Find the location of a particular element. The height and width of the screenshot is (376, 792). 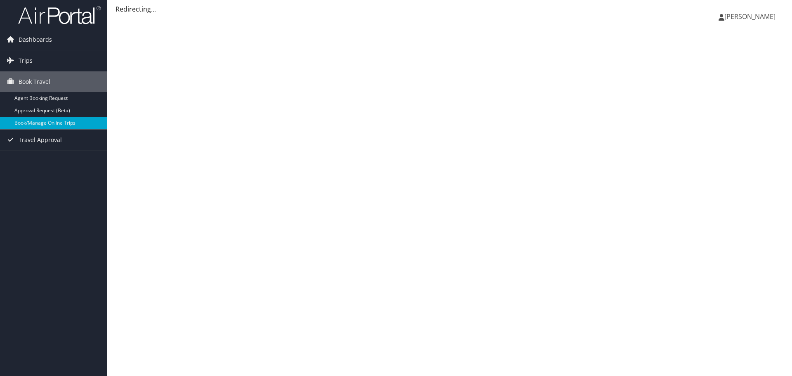

span: Travel Approval is located at coordinates (40, 140).